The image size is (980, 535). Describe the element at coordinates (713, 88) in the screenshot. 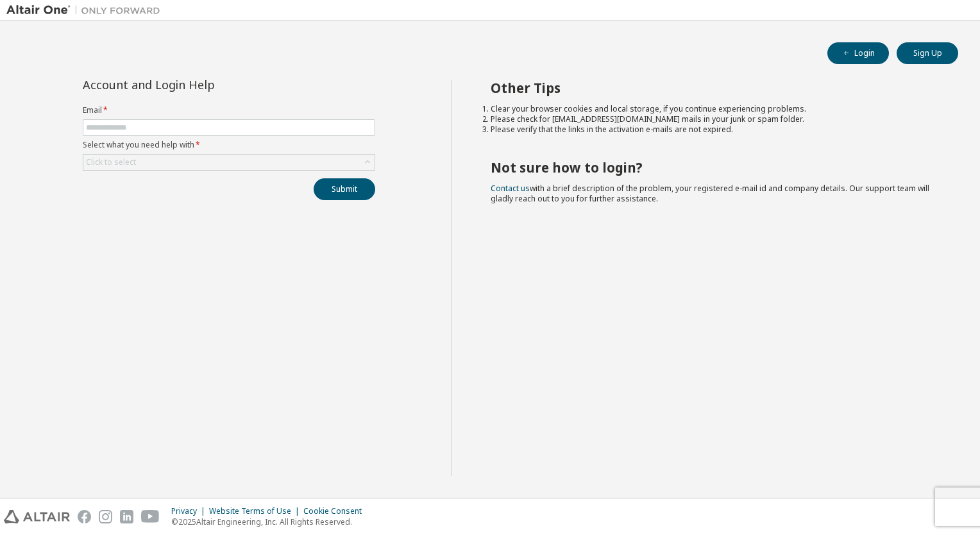

I see `h2: Other Tips` at that location.